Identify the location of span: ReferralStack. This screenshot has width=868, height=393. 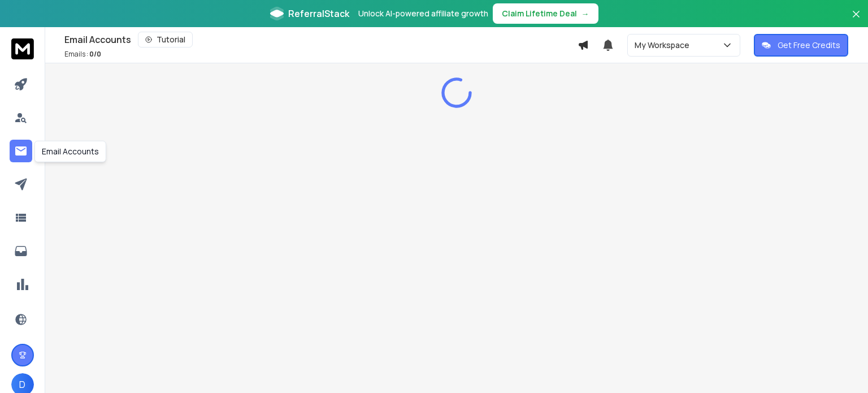
(319, 13).